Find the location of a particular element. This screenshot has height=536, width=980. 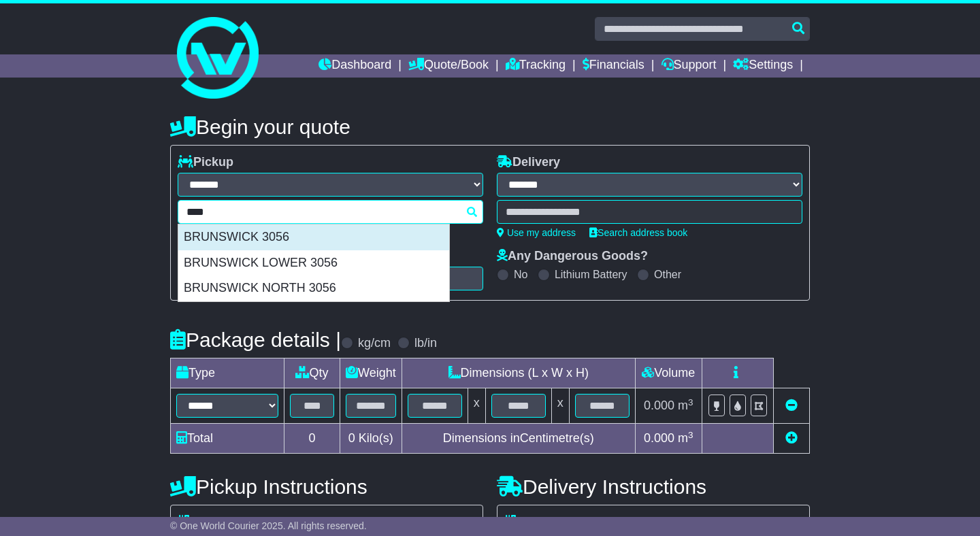

label: Lithium Battery is located at coordinates (591, 275).